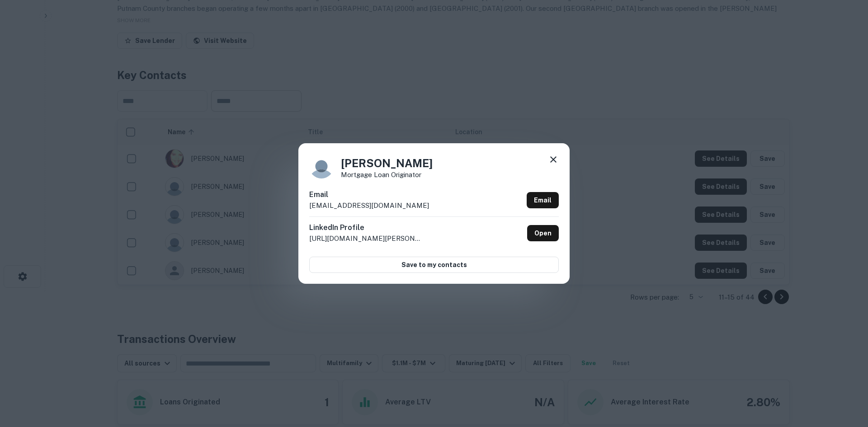 The image size is (868, 427). What do you see at coordinates (386, 174) in the screenshot?
I see `p: Mortgage Loan Originator` at bounding box center [386, 174].